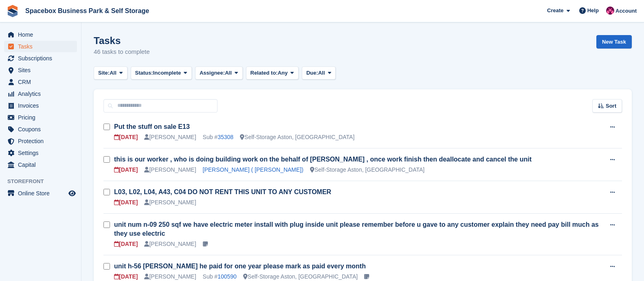 This screenshot has height=281, width=644. I want to click on span: Storefront, so click(44, 181).